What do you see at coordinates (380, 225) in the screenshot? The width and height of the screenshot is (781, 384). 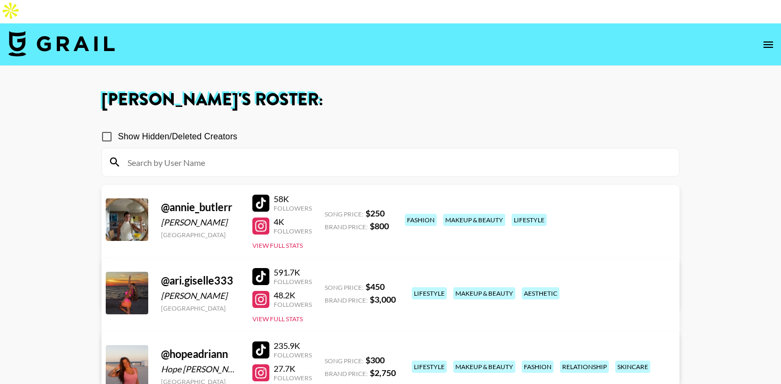 I see `strong: $ 800` at bounding box center [380, 225].